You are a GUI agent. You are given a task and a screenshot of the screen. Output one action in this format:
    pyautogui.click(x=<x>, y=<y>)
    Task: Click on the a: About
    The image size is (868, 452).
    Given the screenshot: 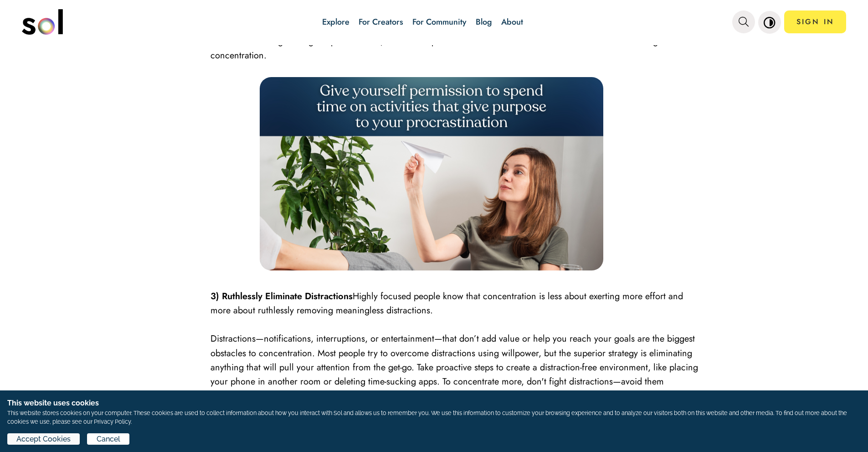 What is the action you would take?
    pyautogui.click(x=512, y=22)
    